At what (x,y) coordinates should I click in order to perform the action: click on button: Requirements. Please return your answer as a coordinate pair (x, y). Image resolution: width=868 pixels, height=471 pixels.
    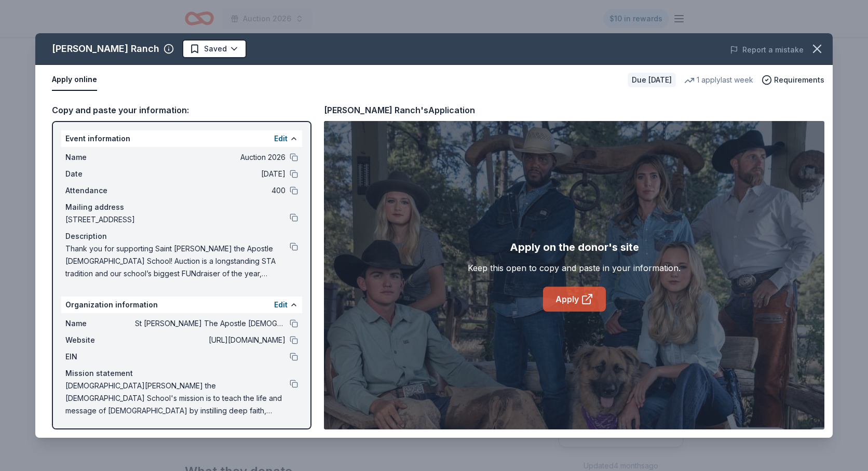
    Looking at the image, I should click on (793, 80).